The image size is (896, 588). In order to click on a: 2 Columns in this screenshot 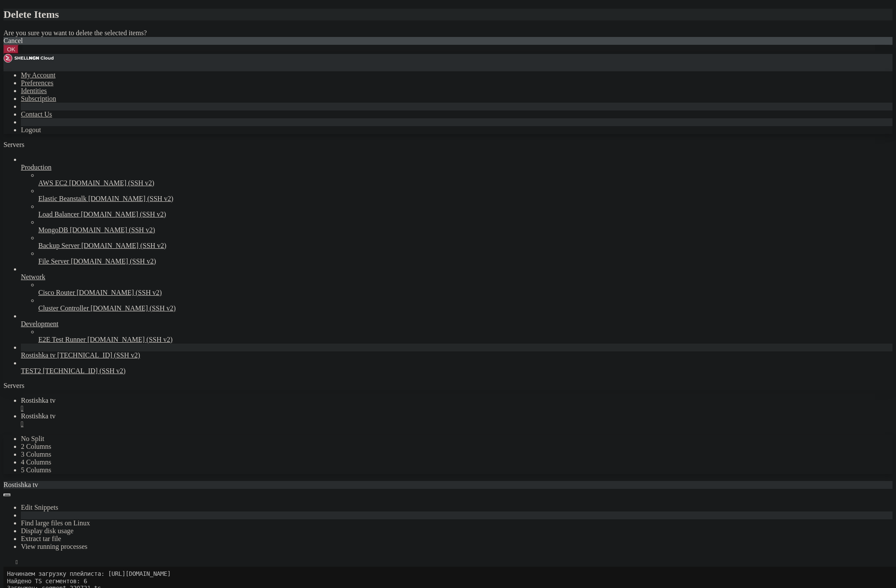, I will do `click(36, 447)`.